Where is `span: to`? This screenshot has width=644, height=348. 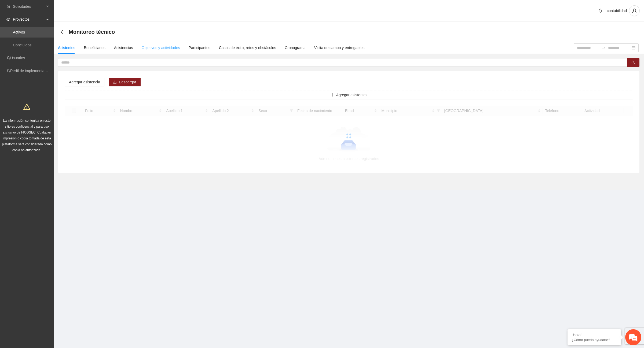
span: to is located at coordinates (603, 48).